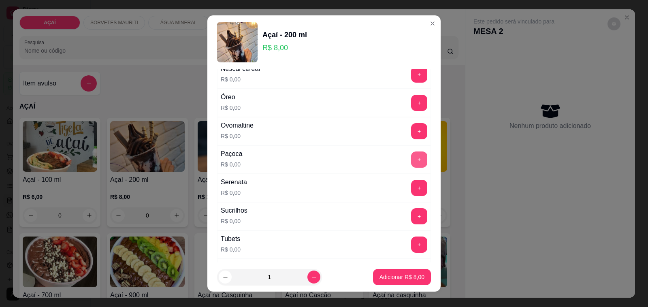  I want to click on button: Close, so click(433, 23).